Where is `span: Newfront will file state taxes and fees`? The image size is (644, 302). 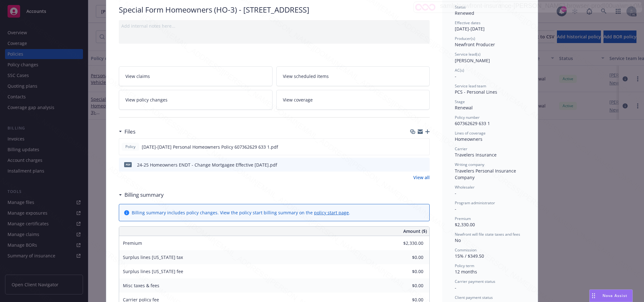 span: Newfront will file state taxes and fees is located at coordinates (487, 234).